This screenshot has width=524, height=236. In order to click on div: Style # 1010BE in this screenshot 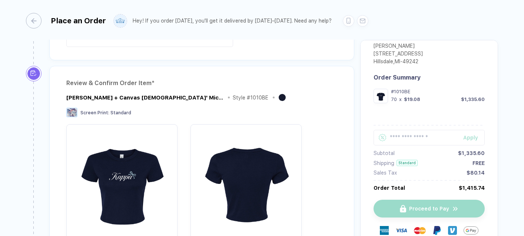, I will do `click(250, 98)`.